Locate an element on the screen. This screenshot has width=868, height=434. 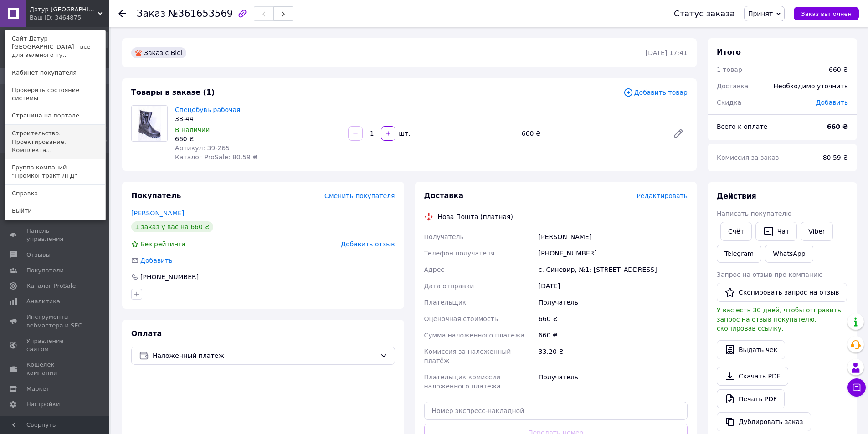
button: Чат с покупателем is located at coordinates (857, 388).